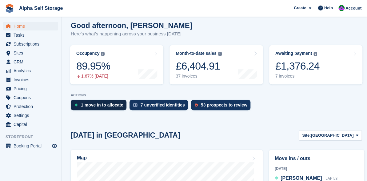 Image resolution: width=367 pixels, height=181 pixels. What do you see at coordinates (196, 53) in the screenshot?
I see `div: Month-to-date sales` at bounding box center [196, 53].